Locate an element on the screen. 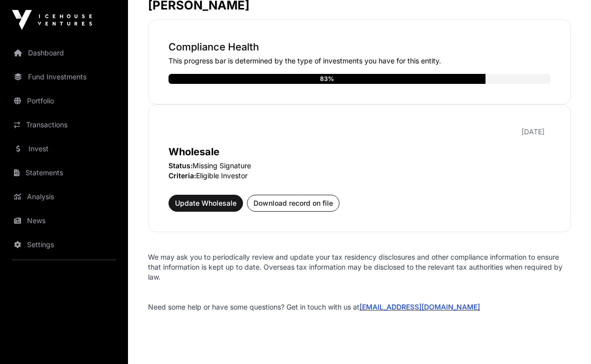 This screenshot has width=591, height=364. a: Portfolio is located at coordinates (64, 101).